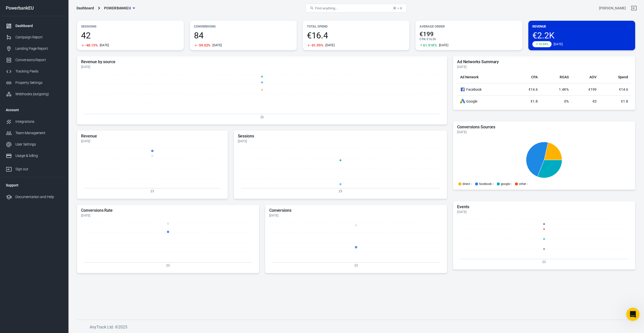 Image resolution: width=644 pixels, height=333 pixels. I want to click on div: are you saying the sum should be 199?, so click(43, 135).